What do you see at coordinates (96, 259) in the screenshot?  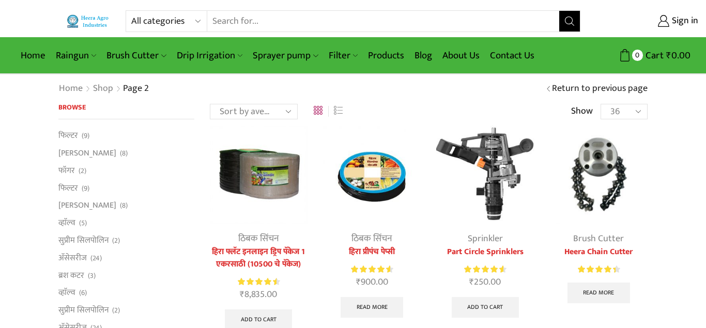 I see `span: (24)` at bounding box center [96, 259].